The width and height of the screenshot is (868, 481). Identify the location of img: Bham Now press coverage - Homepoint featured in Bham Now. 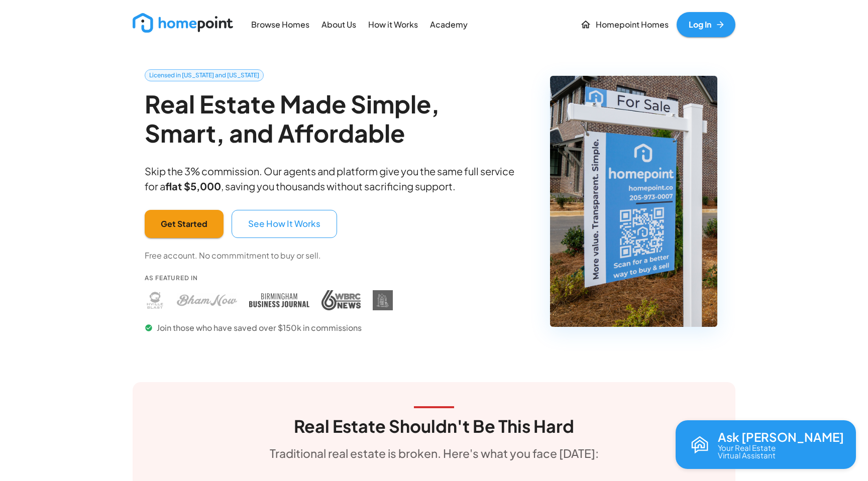
(207, 301).